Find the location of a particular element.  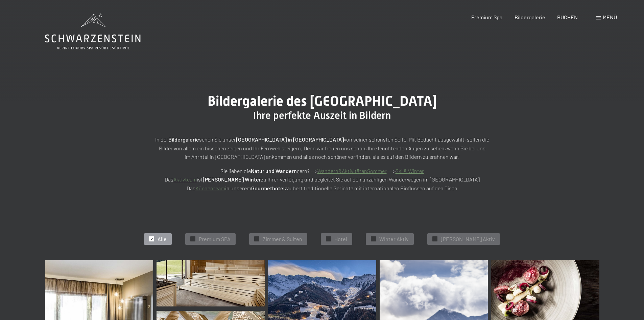

span: Premium Spa is located at coordinates (487, 17).